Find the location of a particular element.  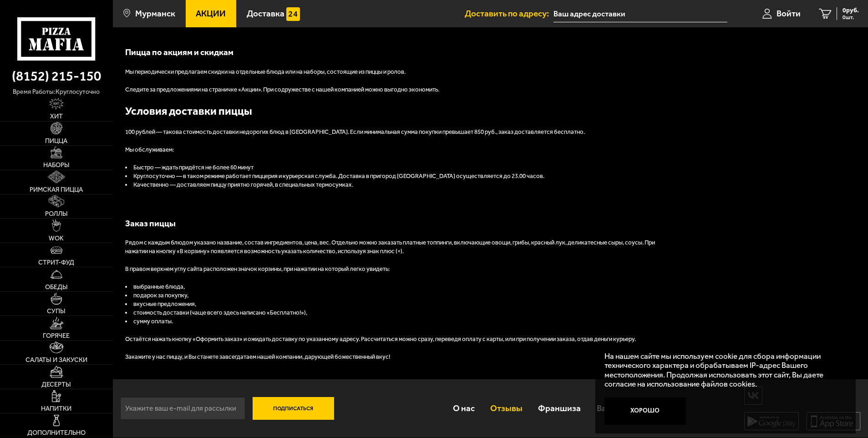

li: Круглосуточно — в таком режиме работает пиццерия и курьерская служба. Доставка в пригород [GEOGRA... is located at coordinates (398, 176).